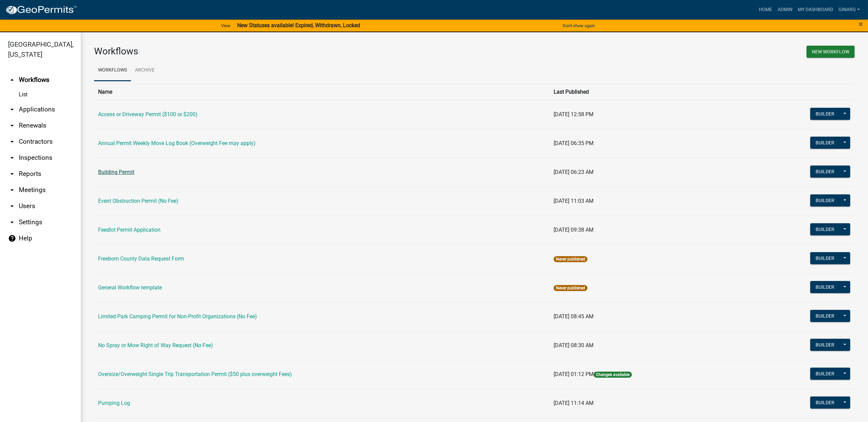 The width and height of the screenshot is (868, 422). I want to click on a: Freeborn County Data Request Form, so click(141, 259).